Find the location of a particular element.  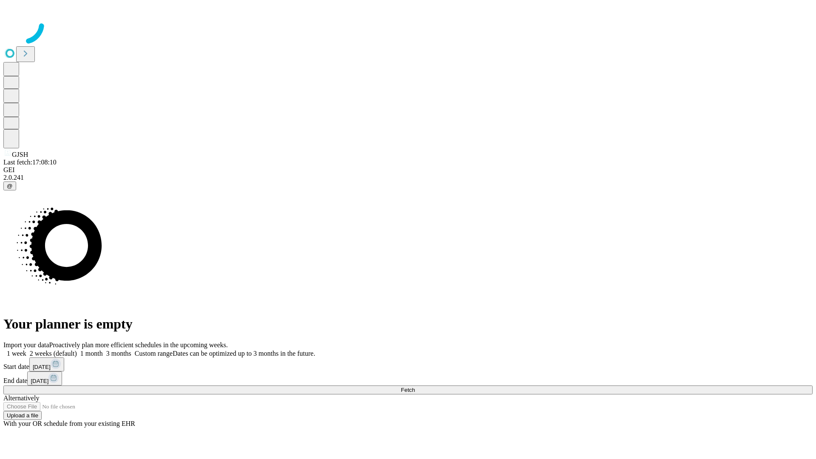

span: Dates can be optimized up to 3 months in the future. is located at coordinates (244, 353).